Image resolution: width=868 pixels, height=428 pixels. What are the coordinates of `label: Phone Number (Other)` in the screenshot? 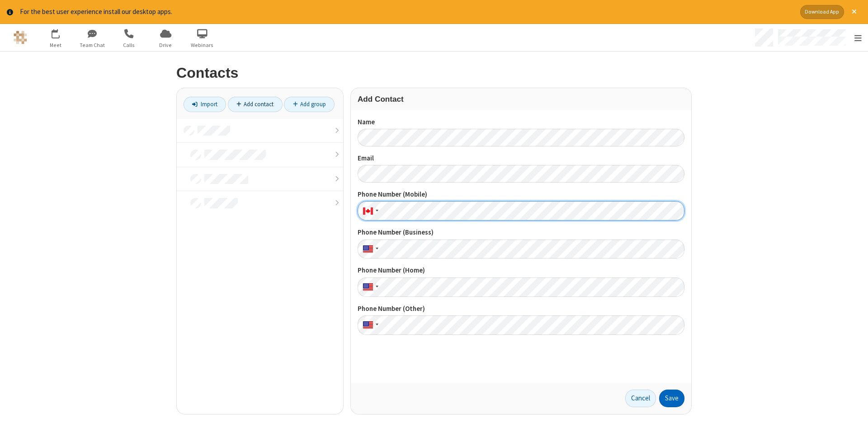 It's located at (521, 309).